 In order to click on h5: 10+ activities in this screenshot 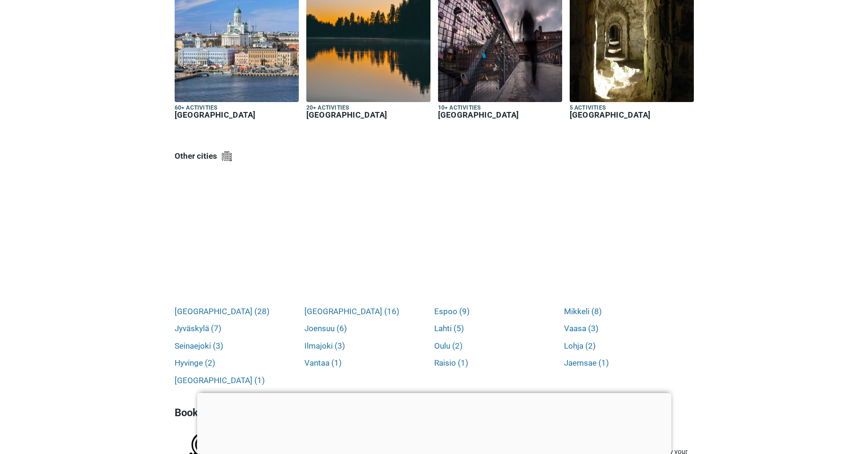, I will do `click(499, 108)`.